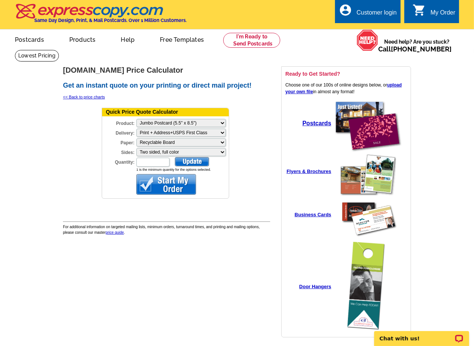 This screenshot has width=474, height=346. I want to click on a: Flyers & Brochures, so click(309, 172).